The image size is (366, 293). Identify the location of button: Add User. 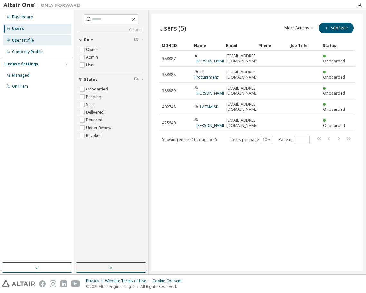
(336, 28).